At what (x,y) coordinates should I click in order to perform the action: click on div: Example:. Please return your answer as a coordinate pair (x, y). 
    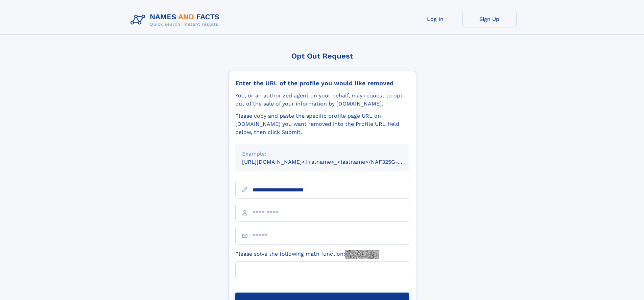
    Looking at the image, I should click on (322, 154).